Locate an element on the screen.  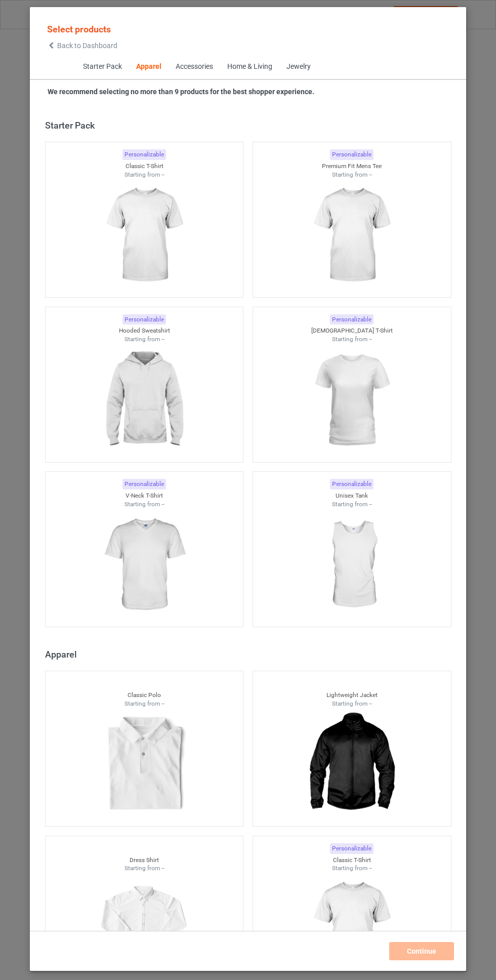
div: Jewelry is located at coordinates (298, 67).